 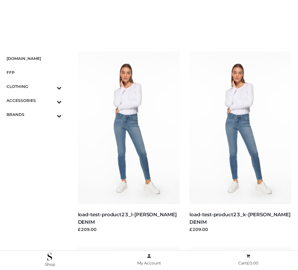 I want to click on span: ACCESSORIES, so click(x=34, y=100).